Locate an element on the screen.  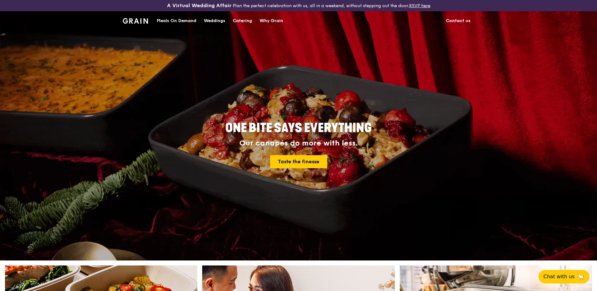
a: Catering is located at coordinates (242, 21).